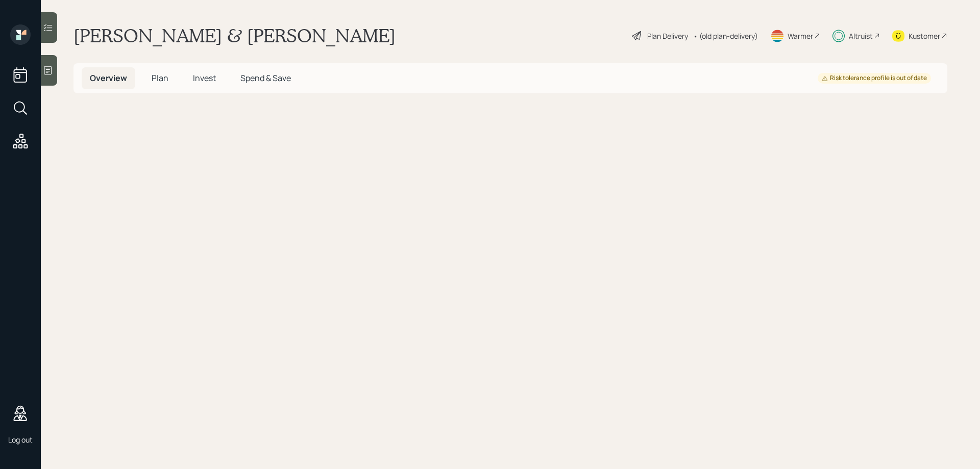  What do you see at coordinates (874, 78) in the screenshot?
I see `div: Risk tolerance profile is out of date` at bounding box center [874, 78].